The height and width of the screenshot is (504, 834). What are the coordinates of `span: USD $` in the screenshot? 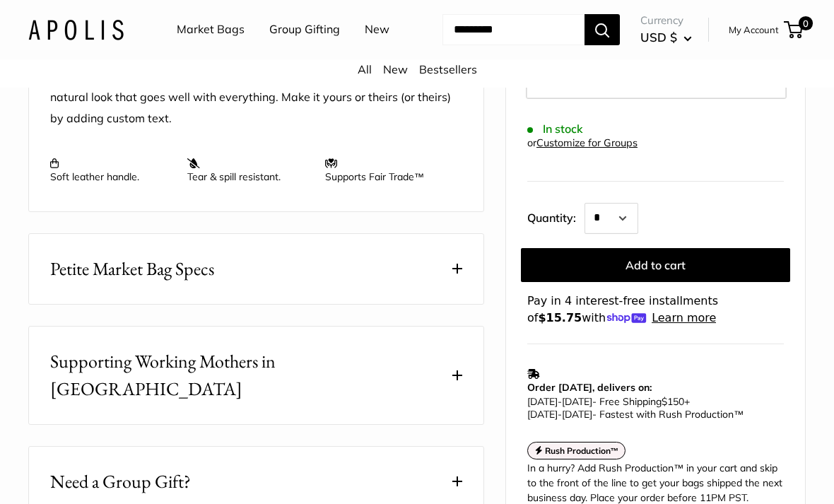 It's located at (659, 36).